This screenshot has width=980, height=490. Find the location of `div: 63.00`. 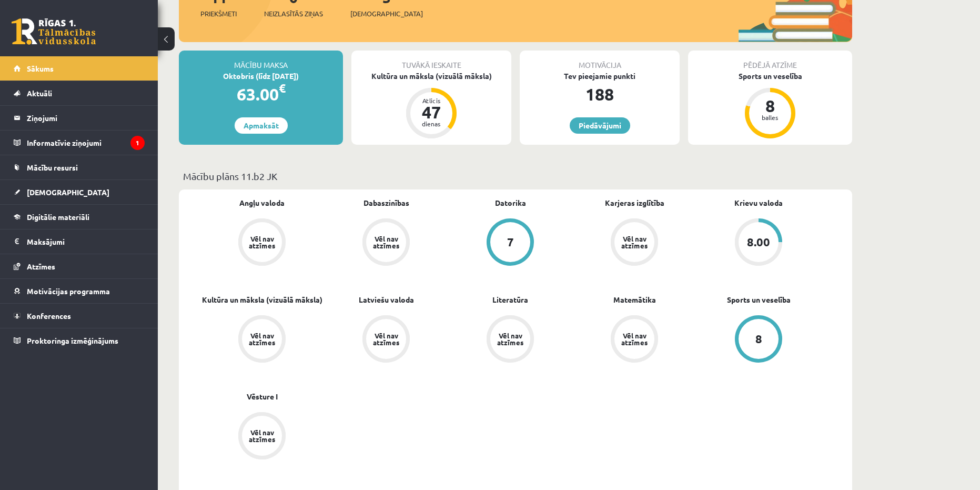

div: 63.00 is located at coordinates (261, 95).